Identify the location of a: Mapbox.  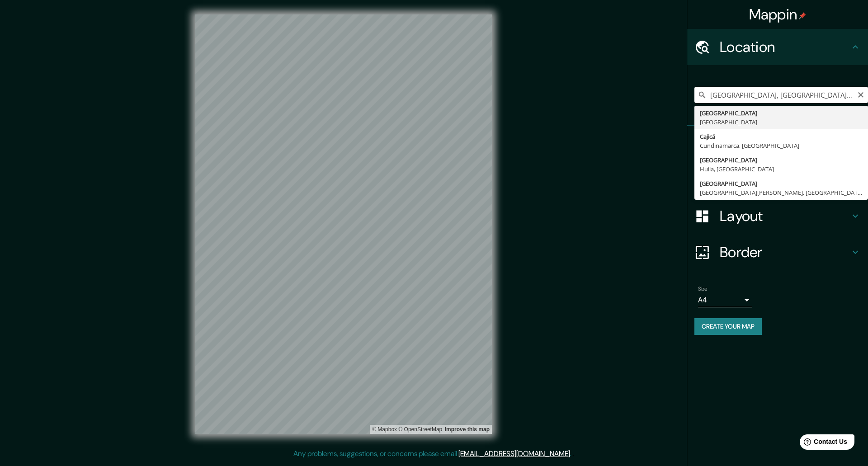
(384, 429).